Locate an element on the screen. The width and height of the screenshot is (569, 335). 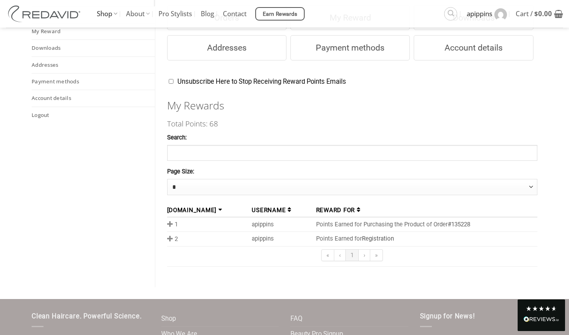
a: 1 is located at coordinates (352, 255).